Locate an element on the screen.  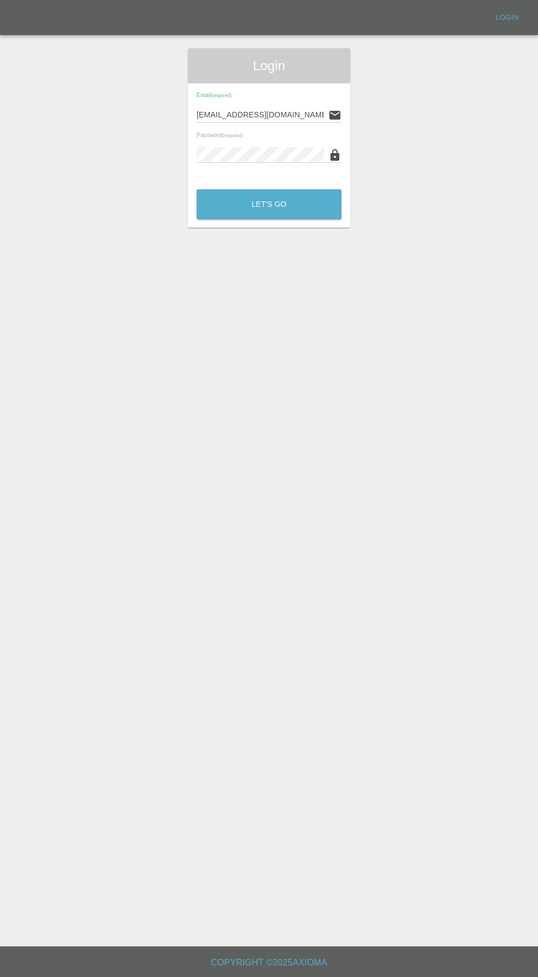
button: Let's Go is located at coordinates (269, 204).